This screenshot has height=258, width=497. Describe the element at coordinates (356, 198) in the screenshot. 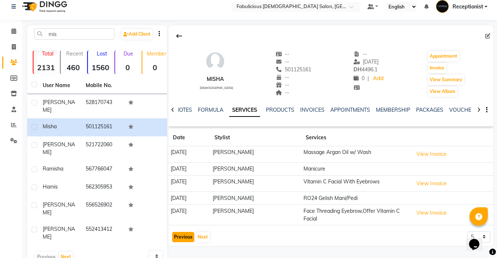

I see `td: RO24 Gelish Mani/Pedi` at that location.